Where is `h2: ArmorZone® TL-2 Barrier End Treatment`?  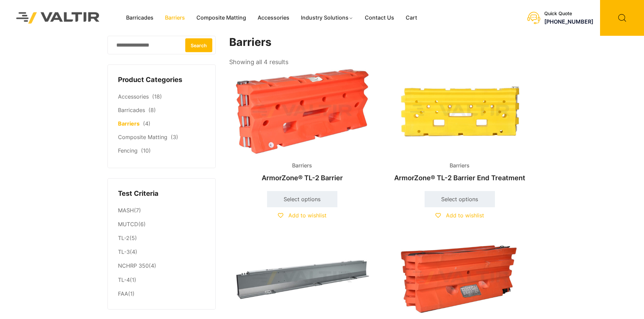
h2: ArmorZone® TL-2 Barrier End Treatment is located at coordinates (460, 178).